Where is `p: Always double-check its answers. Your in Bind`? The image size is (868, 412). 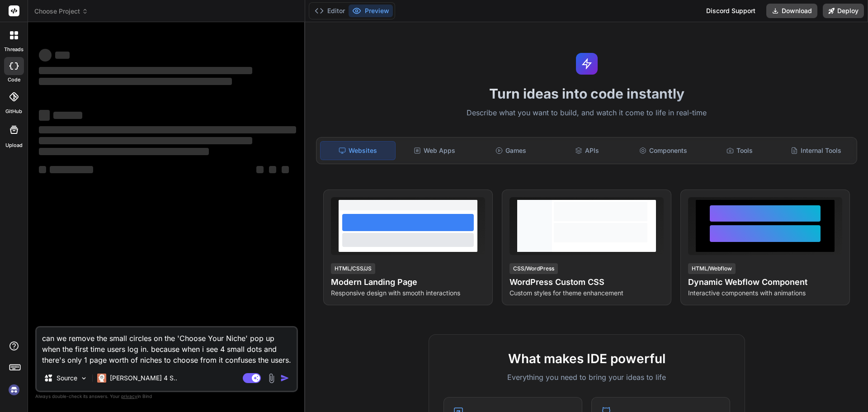
p: Always double-check its answers. Your in Bind is located at coordinates (166, 396).